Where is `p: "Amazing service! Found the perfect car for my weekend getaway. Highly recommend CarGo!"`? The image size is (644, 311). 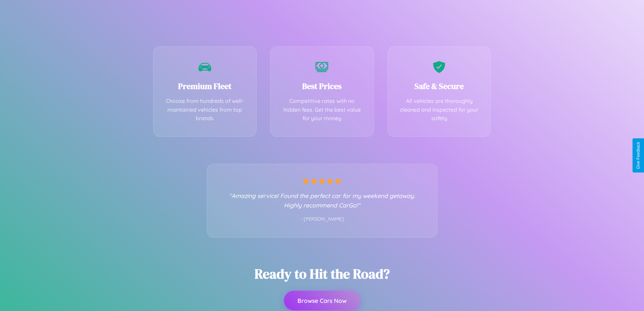
p: "Amazing service! Found the perfect car for my weekend getaway. Highly recommend CarGo!" is located at coordinates (322, 200).